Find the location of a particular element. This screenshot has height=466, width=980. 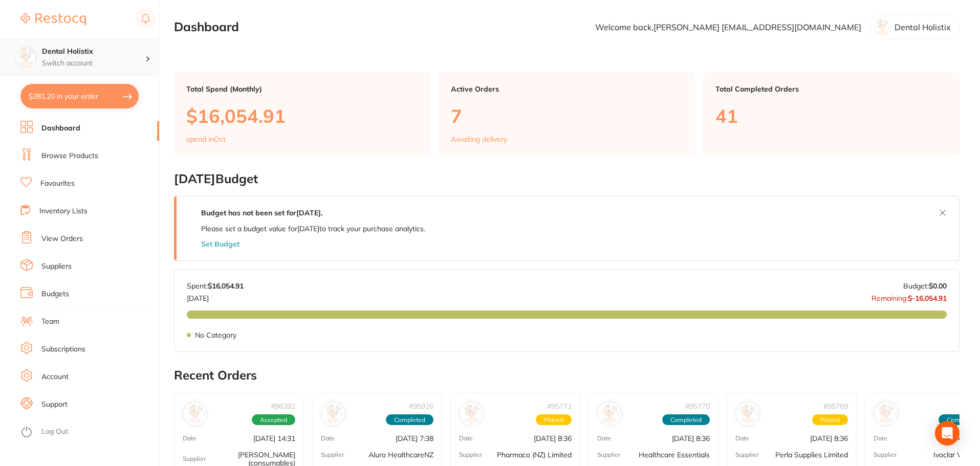

a: Team is located at coordinates (50, 322).